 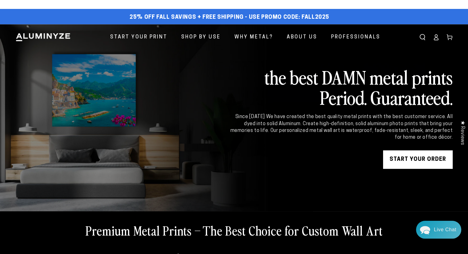 I want to click on span: Start Your Print, so click(x=139, y=37).